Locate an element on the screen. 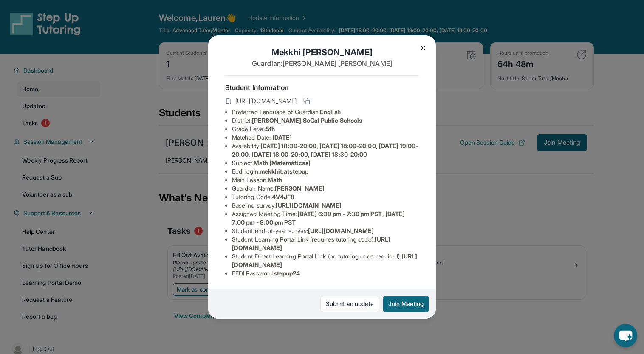  li: Eedi login : is located at coordinates (326, 172).